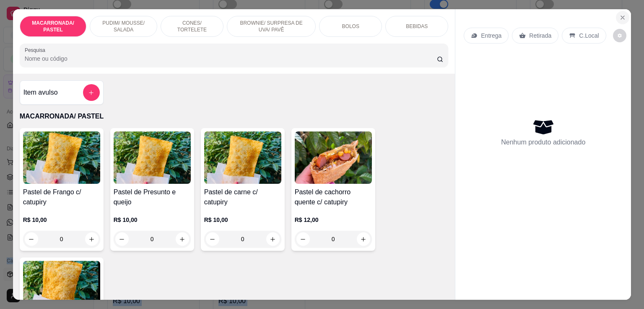 Image resolution: width=644 pixels, height=309 pixels. Describe the element at coordinates (333, 220) in the screenshot. I see `p: R$ 12,00` at that location.